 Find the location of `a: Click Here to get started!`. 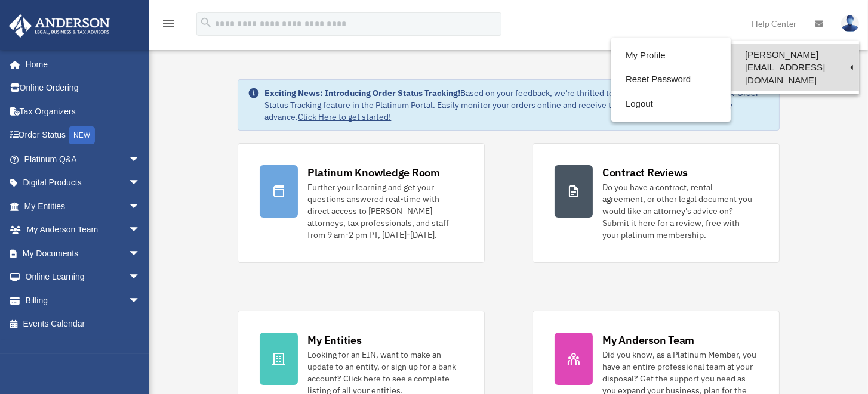

a: Click Here to get started! is located at coordinates (345, 117).